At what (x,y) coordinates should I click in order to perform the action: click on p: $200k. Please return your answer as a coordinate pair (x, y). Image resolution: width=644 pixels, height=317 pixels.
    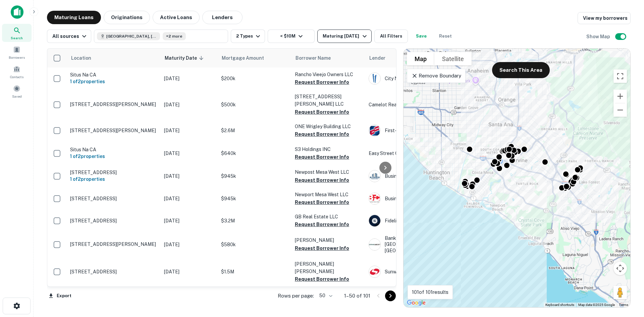
    Looking at the image, I should click on (254, 78).